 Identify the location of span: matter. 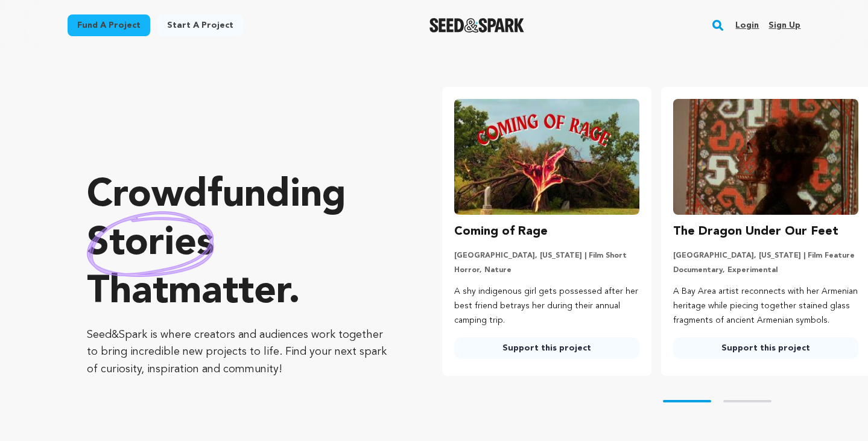
(228, 293).